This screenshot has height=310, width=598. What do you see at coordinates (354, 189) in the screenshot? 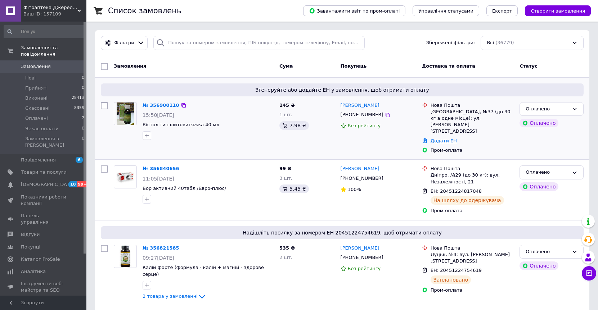
I see `span: 100%` at bounding box center [354, 189].